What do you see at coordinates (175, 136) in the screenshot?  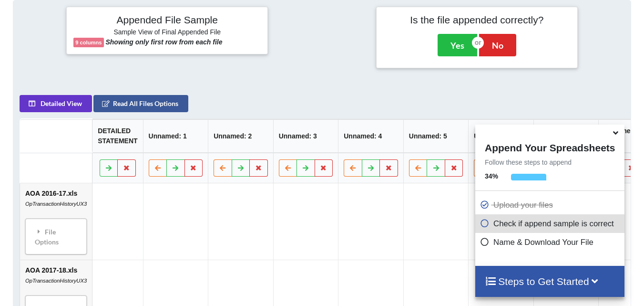 I see `th: Unnamed: 1` at bounding box center [175, 136].